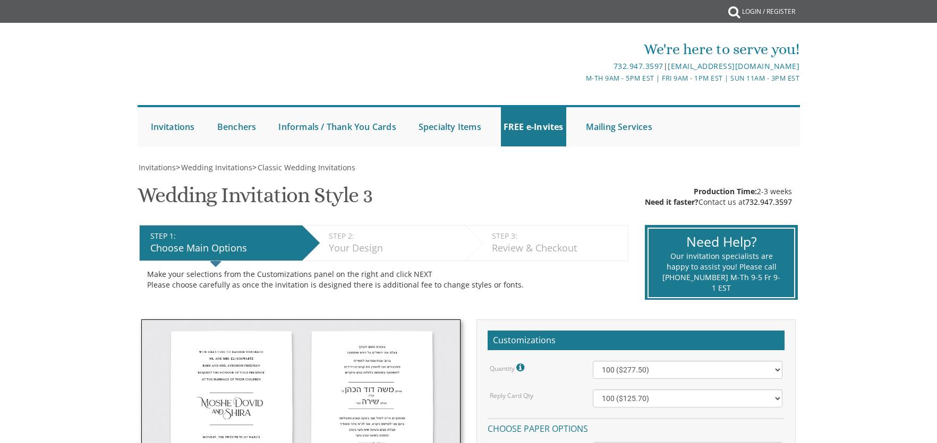 The width and height of the screenshot is (937, 443). What do you see at coordinates (671, 202) in the screenshot?
I see `span: Need it faster?` at bounding box center [671, 202].